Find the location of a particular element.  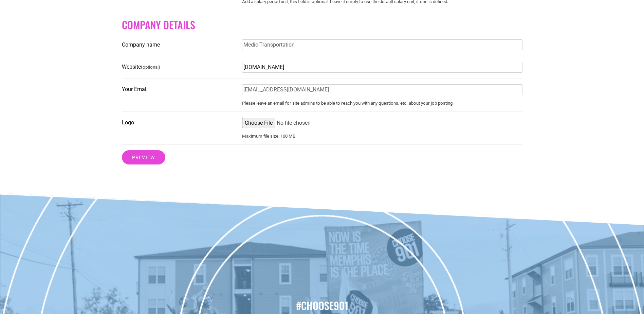

h2: #choose901 is located at coordinates (322, 305).